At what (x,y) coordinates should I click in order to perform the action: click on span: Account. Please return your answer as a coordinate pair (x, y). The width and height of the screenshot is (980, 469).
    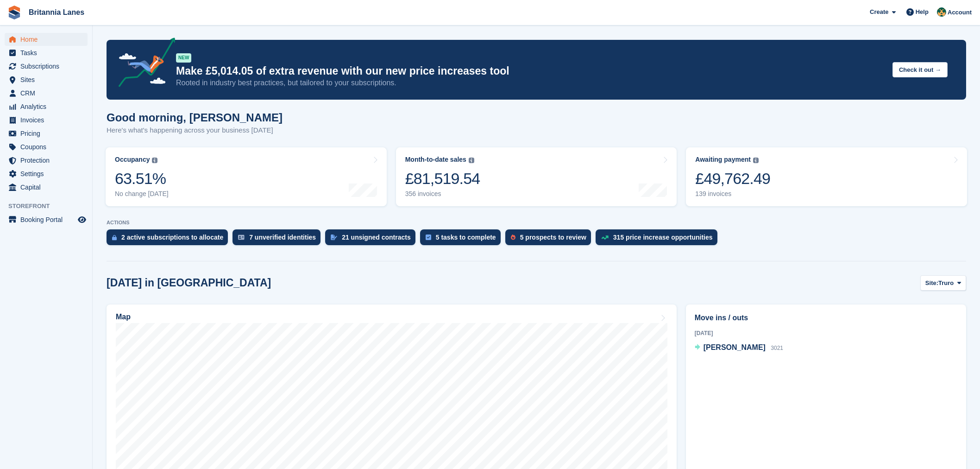
    Looking at the image, I should click on (959, 12).